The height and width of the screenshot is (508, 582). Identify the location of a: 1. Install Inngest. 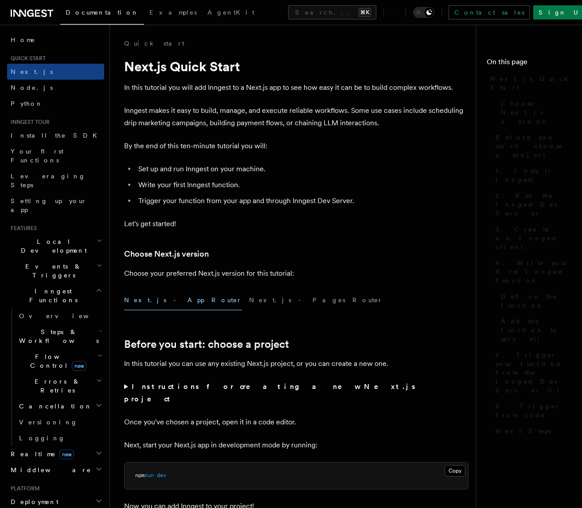
(531, 175).